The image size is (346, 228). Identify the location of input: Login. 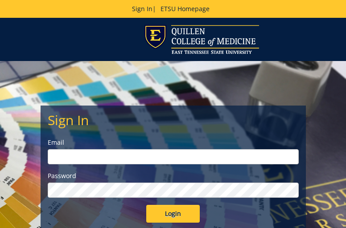
(173, 214).